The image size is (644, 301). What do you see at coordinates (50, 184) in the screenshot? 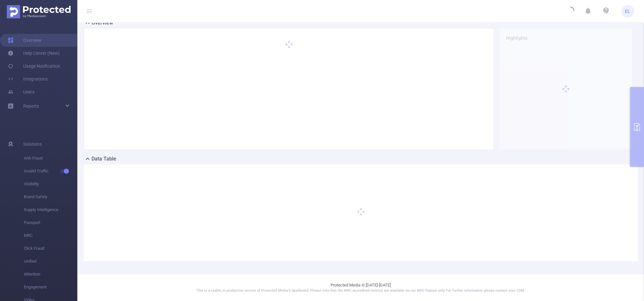
I see `span: Visibility` at bounding box center [50, 184].